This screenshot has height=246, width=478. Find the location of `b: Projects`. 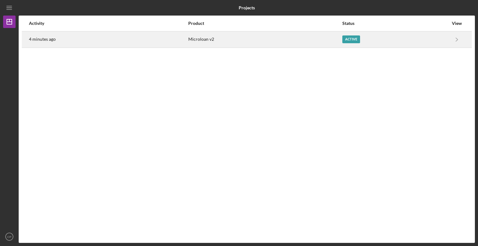

b: Projects is located at coordinates (247, 8).